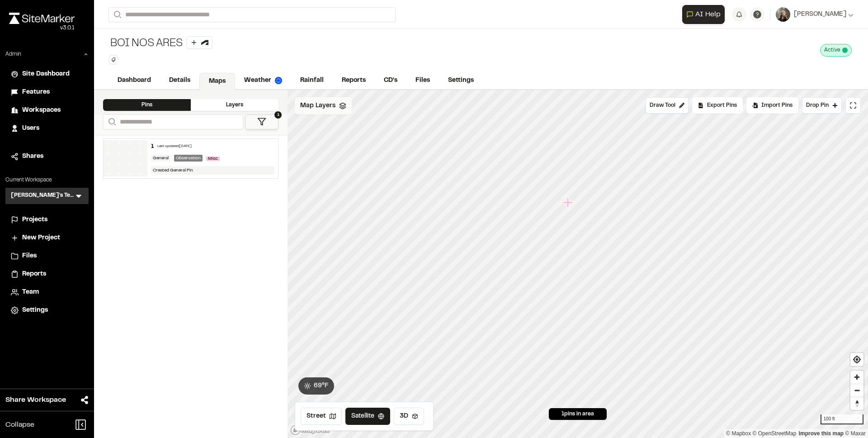 The height and width of the screenshot is (438, 868). Describe the element at coordinates (318, 106) in the screenshot. I see `span: Map Layers` at that location.